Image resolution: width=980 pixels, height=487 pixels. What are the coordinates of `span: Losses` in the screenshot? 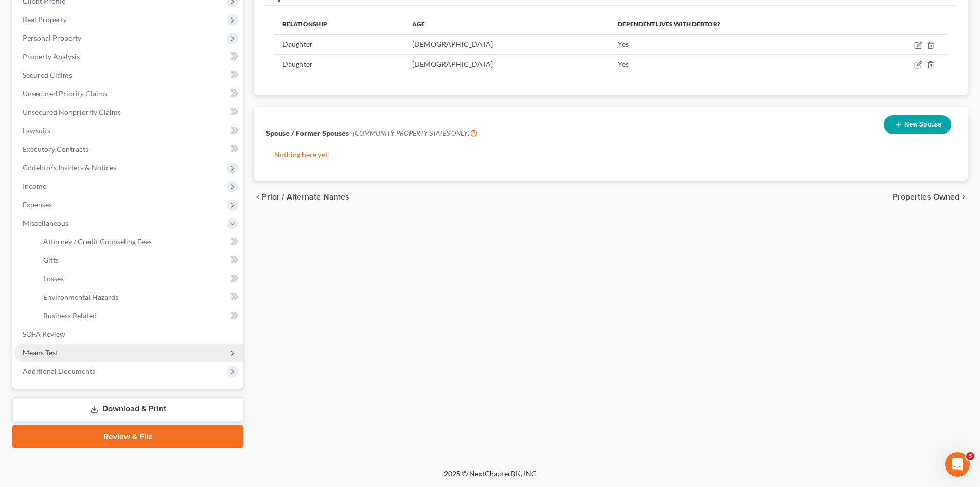 It's located at (54, 278).